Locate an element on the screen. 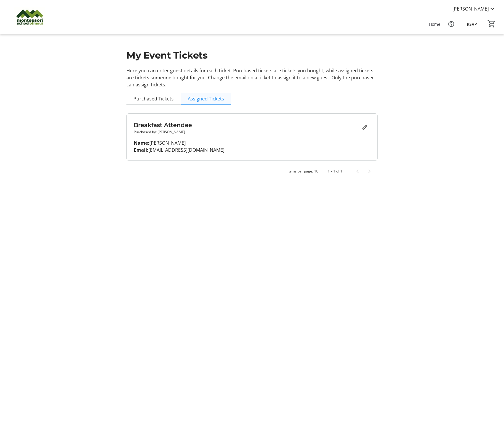  button: Cart is located at coordinates (491, 24).